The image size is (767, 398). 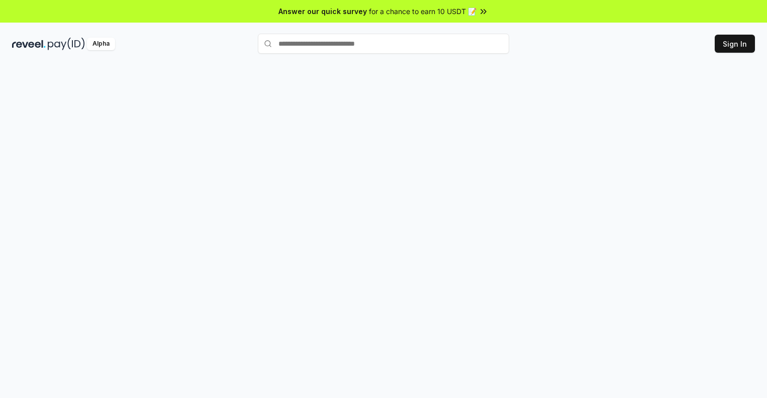 What do you see at coordinates (735, 44) in the screenshot?
I see `button: Sign In` at bounding box center [735, 44].